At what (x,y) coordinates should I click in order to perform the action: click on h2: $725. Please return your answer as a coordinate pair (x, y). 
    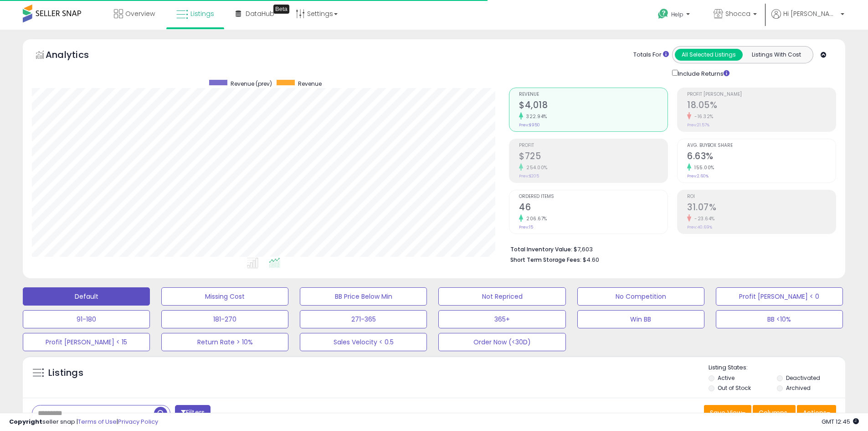
    Looking at the image, I should click on (593, 157).